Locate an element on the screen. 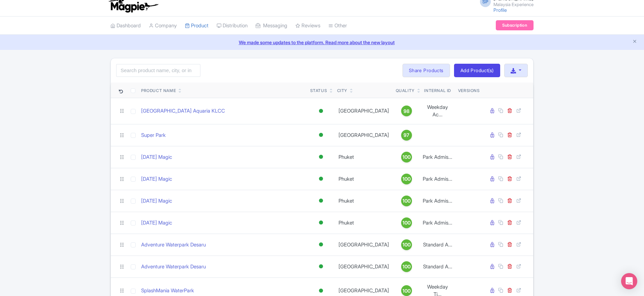 The width and height of the screenshot is (644, 296). a: Add Product(s) is located at coordinates (477, 70).